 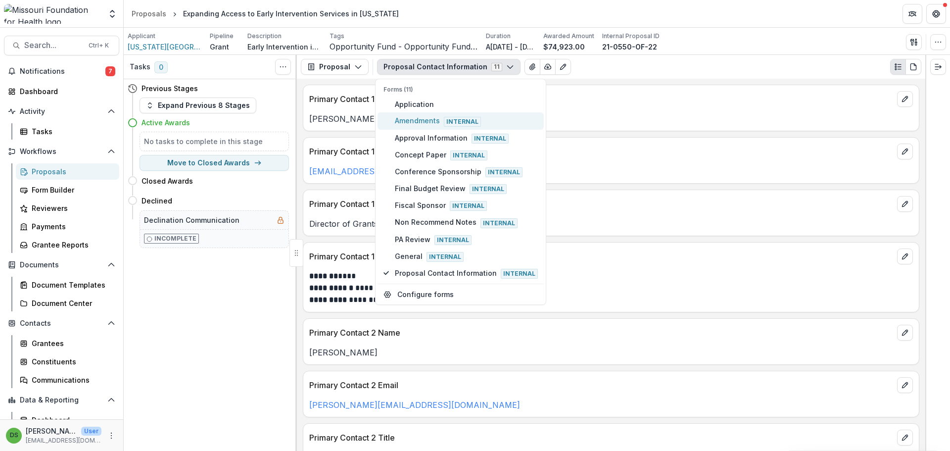 I want to click on h4: Previous Stages, so click(x=170, y=88).